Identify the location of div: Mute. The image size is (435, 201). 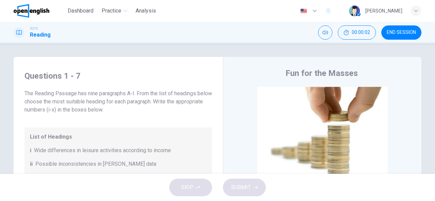
(325, 33).